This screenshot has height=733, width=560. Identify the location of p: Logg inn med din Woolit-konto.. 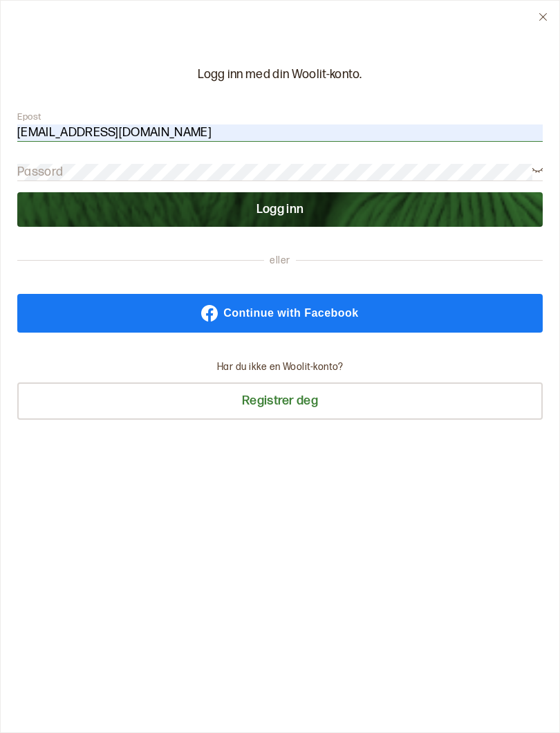
(280, 74).